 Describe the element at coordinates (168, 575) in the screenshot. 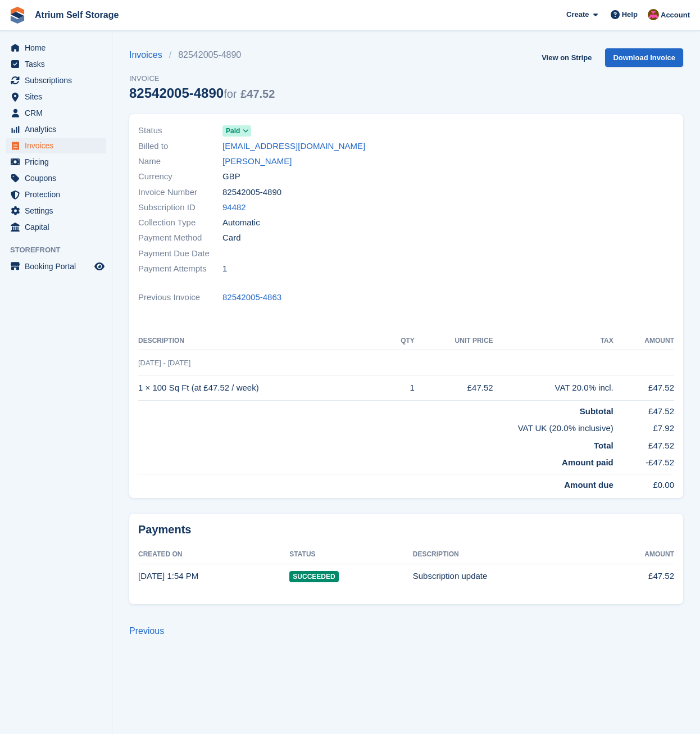

I see `time: 2025-08-19 12:54:59 UTC` at that location.